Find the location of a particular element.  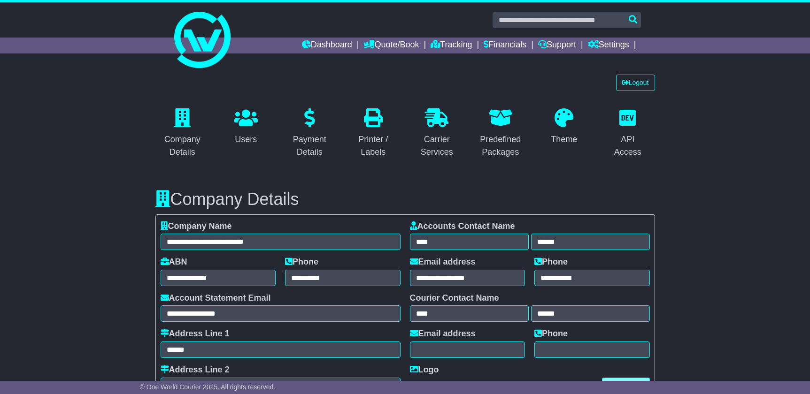

a: Company Details is located at coordinates (183, 133).